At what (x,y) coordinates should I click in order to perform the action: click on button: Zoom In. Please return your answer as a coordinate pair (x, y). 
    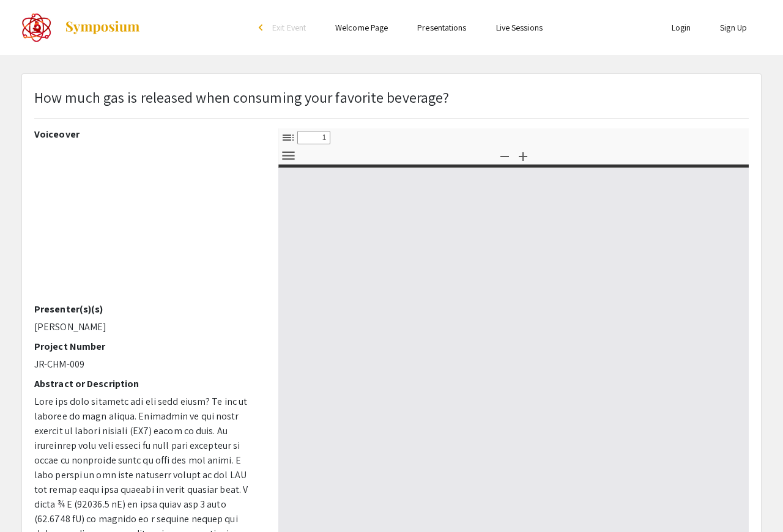
    Looking at the image, I should click on (523, 156).